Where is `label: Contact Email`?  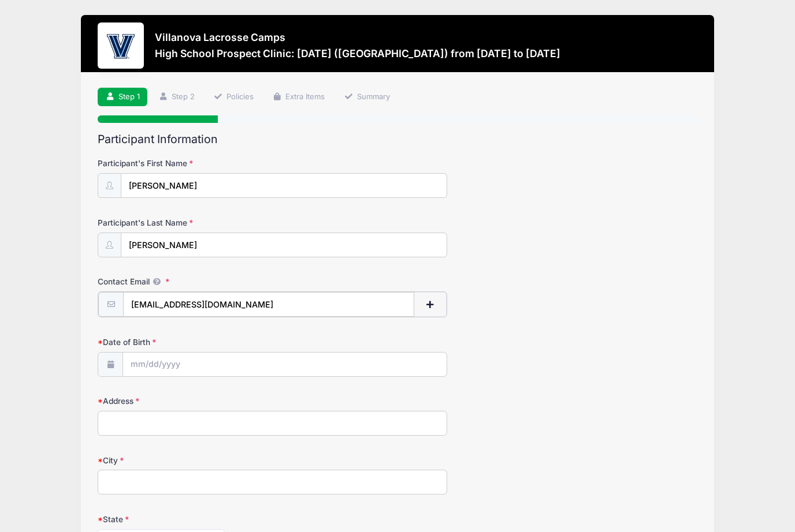
label: Contact Email is located at coordinates (198, 282).